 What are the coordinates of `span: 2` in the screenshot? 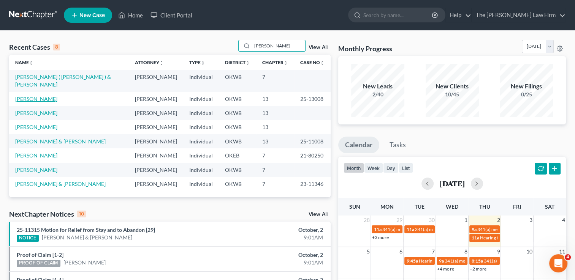 It's located at (498, 220).